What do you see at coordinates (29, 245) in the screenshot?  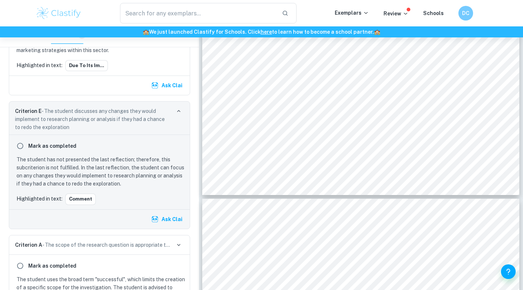 I see `span: Criterion A` at bounding box center [29, 245].